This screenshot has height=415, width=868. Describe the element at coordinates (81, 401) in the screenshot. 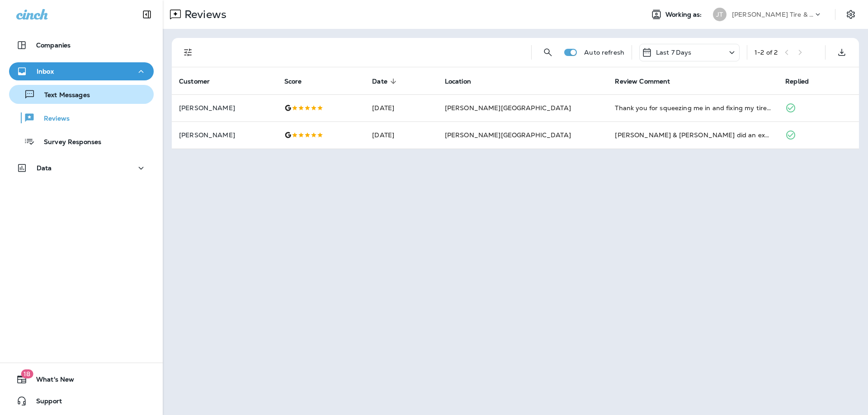

I see `button: Support` at that location.